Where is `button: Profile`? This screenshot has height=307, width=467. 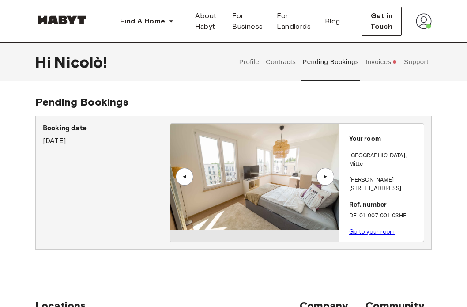
button: Profile is located at coordinates (249, 62).